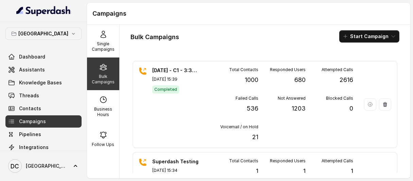 Image resolution: width=413 pixels, height=181 pixels. I want to click on p: 680, so click(300, 80).